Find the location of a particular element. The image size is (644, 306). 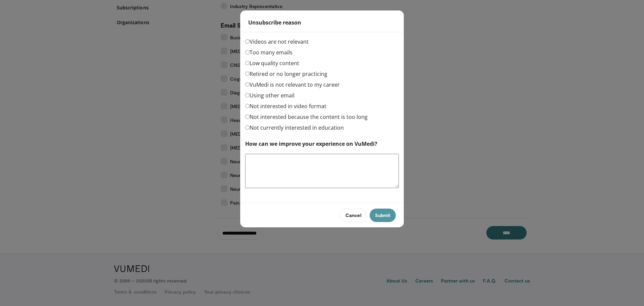

button: Cancel is located at coordinates (353, 215).